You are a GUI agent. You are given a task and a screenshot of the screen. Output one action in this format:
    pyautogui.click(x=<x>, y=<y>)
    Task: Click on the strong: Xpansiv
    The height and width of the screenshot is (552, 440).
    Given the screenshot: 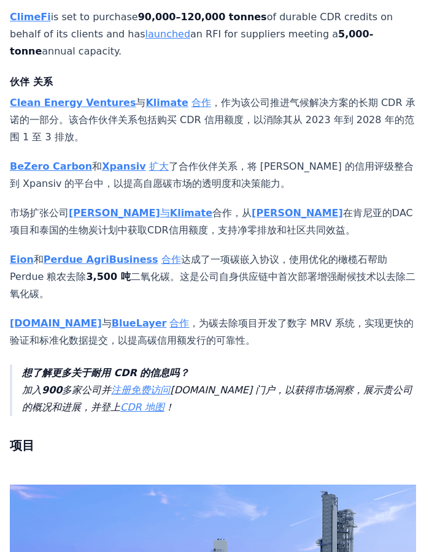 What is the action you would take?
    pyautogui.click(x=123, y=166)
    